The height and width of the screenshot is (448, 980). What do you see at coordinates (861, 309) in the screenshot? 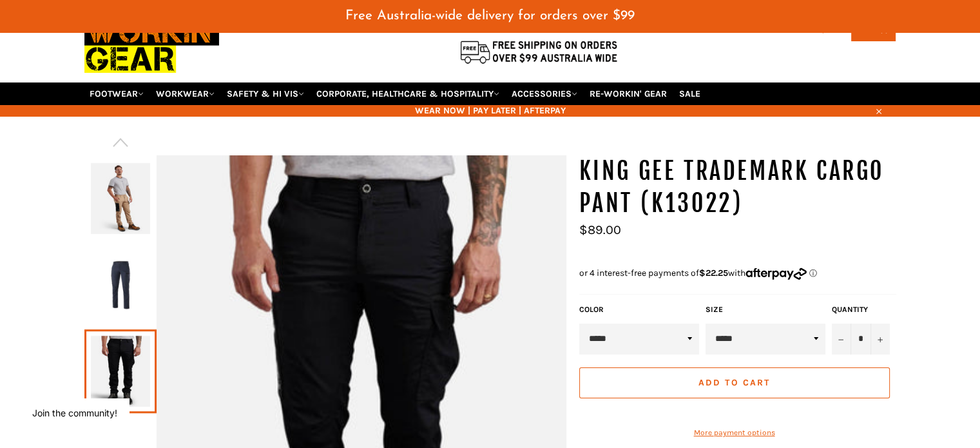
I see `label: Quantity` at bounding box center [861, 309].